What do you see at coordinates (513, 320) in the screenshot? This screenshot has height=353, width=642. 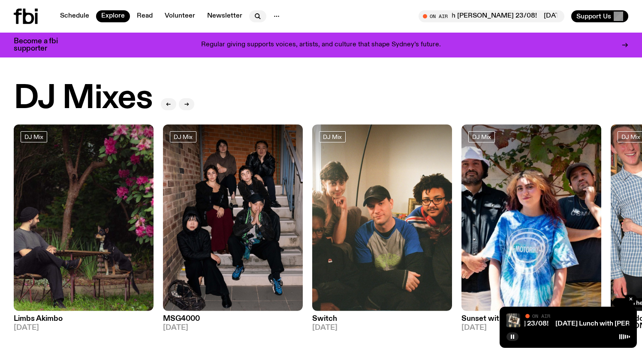 I see `a: A polaroid of Ella Avni in the studio on top of the mixer which is also located in the studio.` at bounding box center [513, 320].